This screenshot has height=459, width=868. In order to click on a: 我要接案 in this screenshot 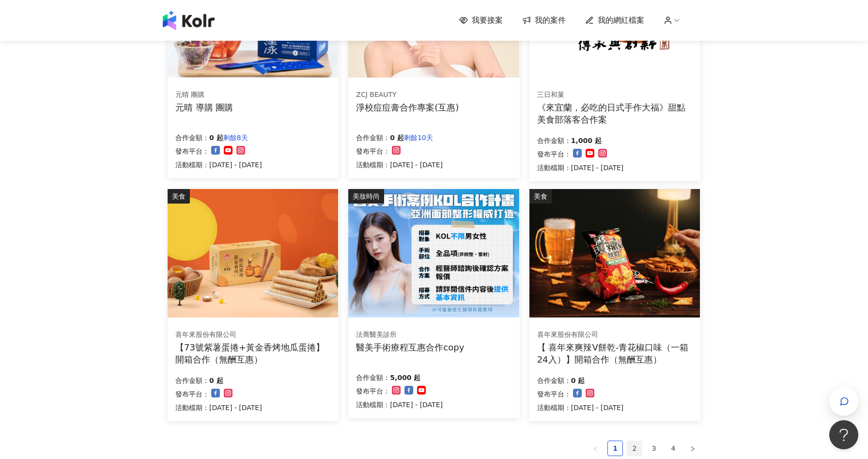, I will do `click(481, 20)`.